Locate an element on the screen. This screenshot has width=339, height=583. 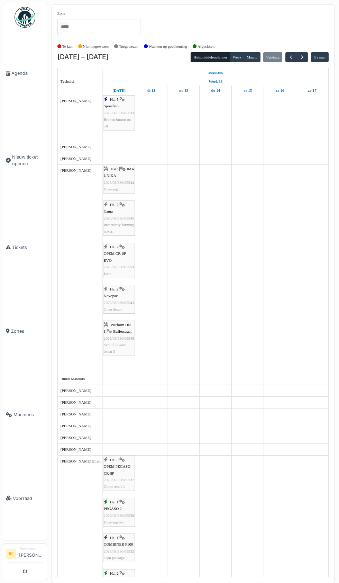
span: 2025/08/336/05544 is located at coordinates (119, 183).